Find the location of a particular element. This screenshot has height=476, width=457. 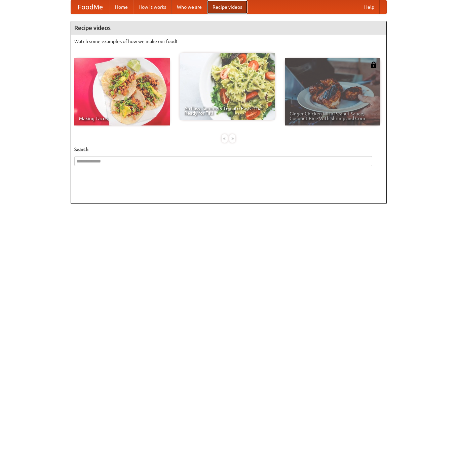

a: An Easy, Summery Tomato Pasta That's Ready for Fall is located at coordinates (227, 87).